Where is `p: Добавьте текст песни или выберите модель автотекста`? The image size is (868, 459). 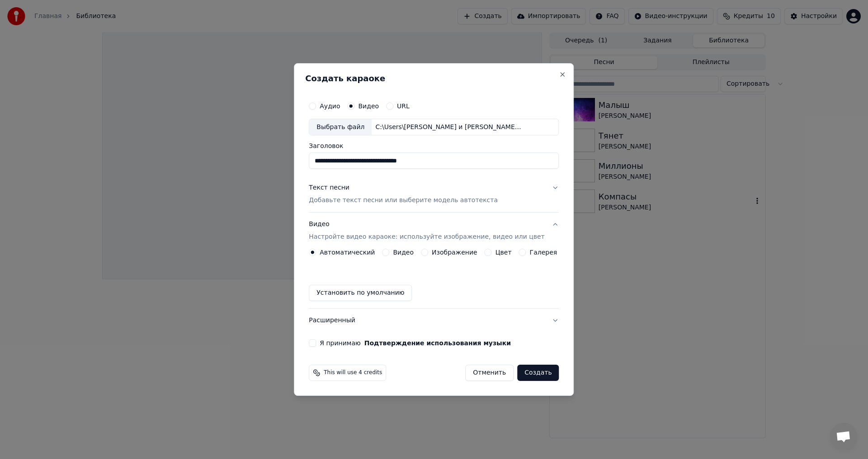 p: Добавьте текст песни или выберите модель автотекста is located at coordinates (403, 201).